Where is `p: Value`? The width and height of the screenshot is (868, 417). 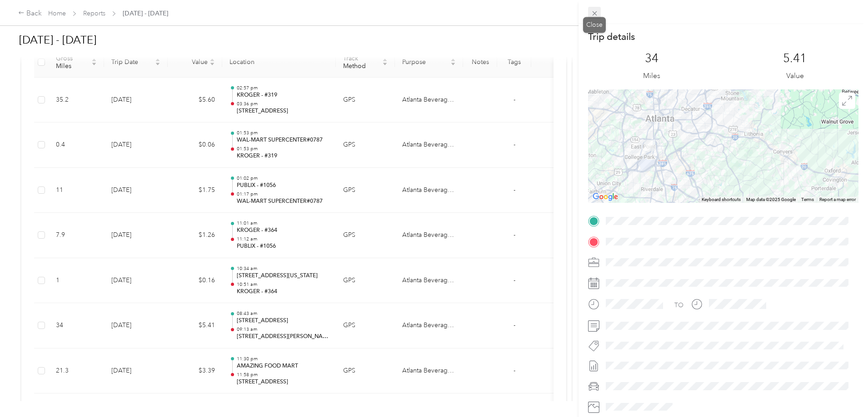 p: Value is located at coordinates (794, 76).